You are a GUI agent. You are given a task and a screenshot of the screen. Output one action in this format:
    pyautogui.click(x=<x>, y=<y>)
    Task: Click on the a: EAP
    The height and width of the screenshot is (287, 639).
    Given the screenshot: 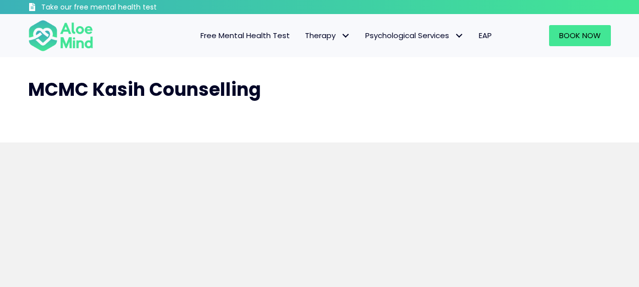 What is the action you would take?
    pyautogui.click(x=485, y=36)
    